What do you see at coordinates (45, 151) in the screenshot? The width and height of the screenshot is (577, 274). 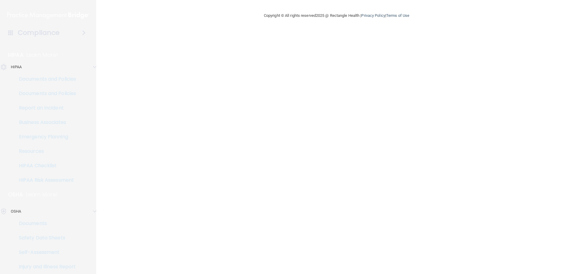 I see `p: Resources` at bounding box center [45, 151].